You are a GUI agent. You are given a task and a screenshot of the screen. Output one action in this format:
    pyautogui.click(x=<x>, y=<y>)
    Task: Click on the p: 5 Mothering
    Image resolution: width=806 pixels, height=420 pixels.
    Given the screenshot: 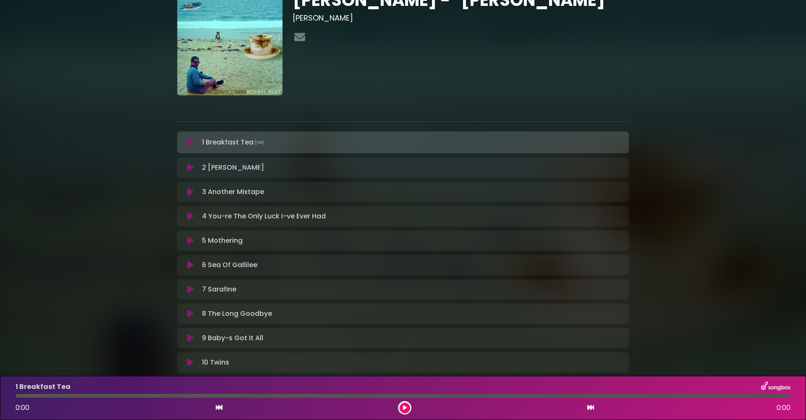 What is the action you would take?
    pyautogui.click(x=222, y=240)
    